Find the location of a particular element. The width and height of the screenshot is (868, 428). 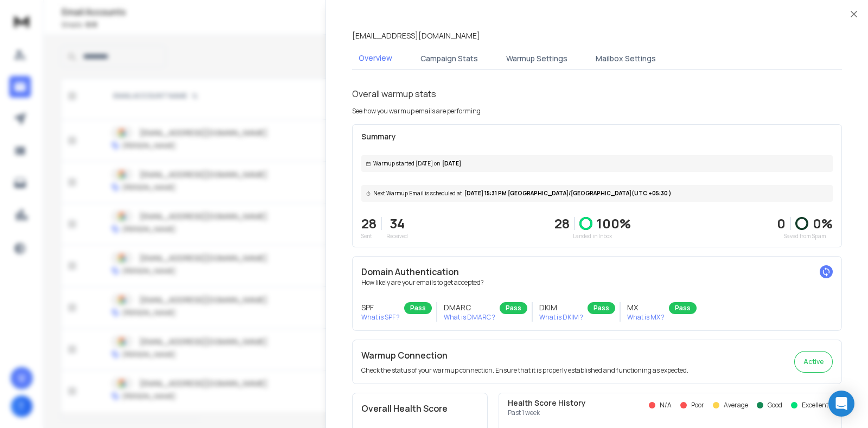

p: 100 % is located at coordinates (613, 224).